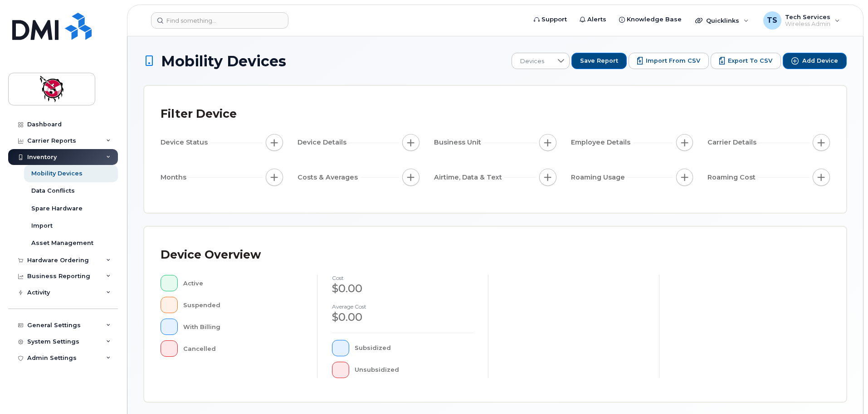 The image size is (868, 414). What do you see at coordinates (323, 142) in the screenshot?
I see `span: Device Details` at bounding box center [323, 142].